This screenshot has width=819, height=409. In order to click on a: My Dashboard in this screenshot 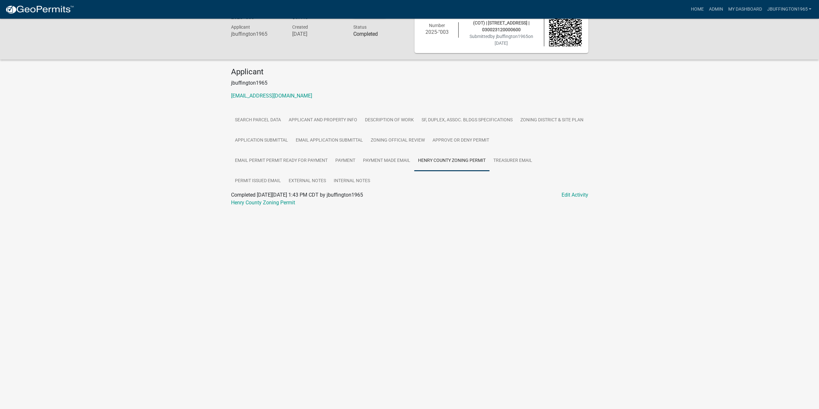, I will do `click(745, 9)`.